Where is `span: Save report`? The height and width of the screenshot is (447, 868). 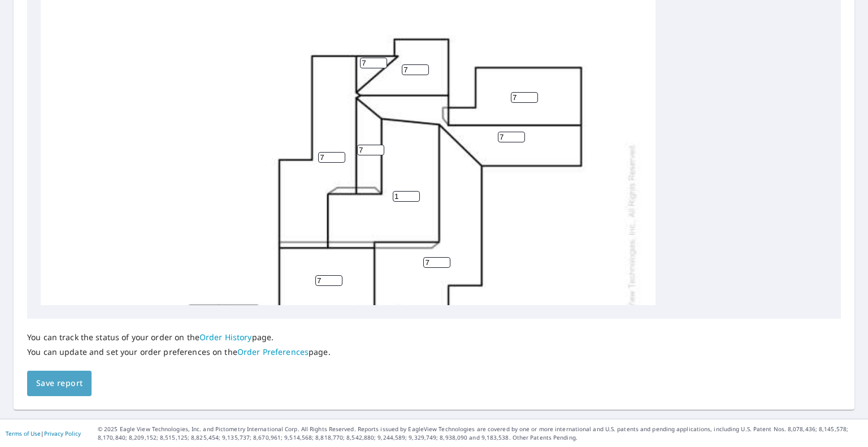
span: Save report is located at coordinates (59, 383).